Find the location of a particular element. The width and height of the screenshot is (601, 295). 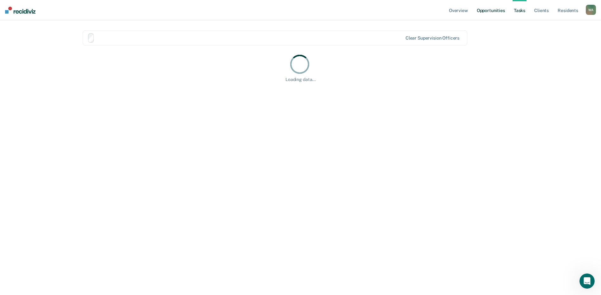

img: Recidiviz is located at coordinates (20, 10).